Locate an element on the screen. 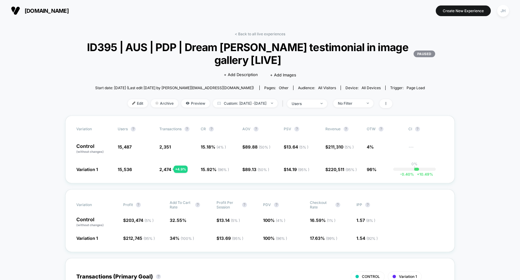 The width and height of the screenshot is (520, 280). span: Page Load is located at coordinates (415, 88).